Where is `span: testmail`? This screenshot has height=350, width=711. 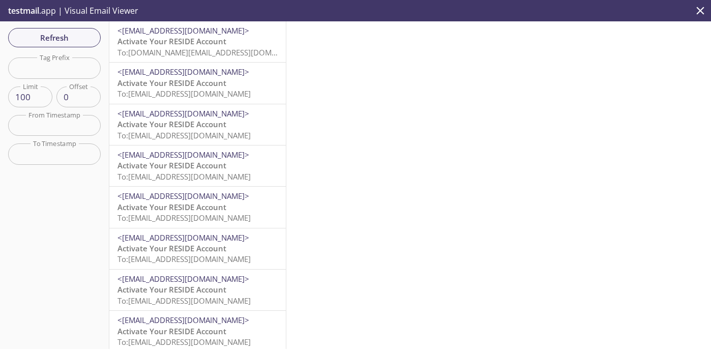 span: testmail is located at coordinates (23, 11).